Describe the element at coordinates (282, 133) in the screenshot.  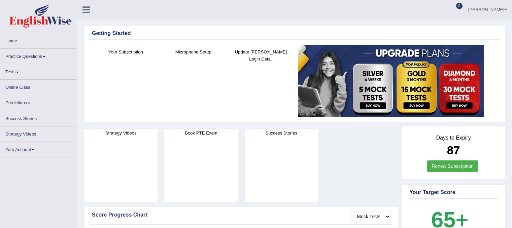
I see `h4: Success Stories` at that location.